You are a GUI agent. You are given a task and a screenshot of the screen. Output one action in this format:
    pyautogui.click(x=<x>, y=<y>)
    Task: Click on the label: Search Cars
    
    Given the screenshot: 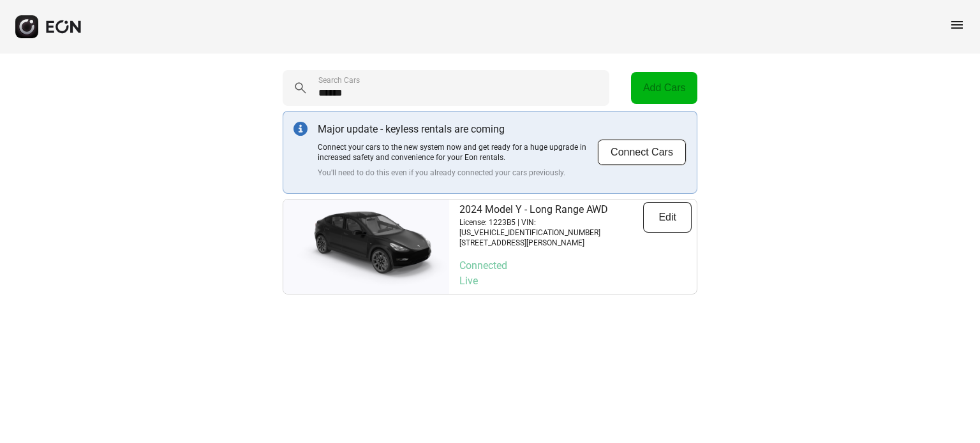 What is the action you would take?
    pyautogui.click(x=338, y=81)
    